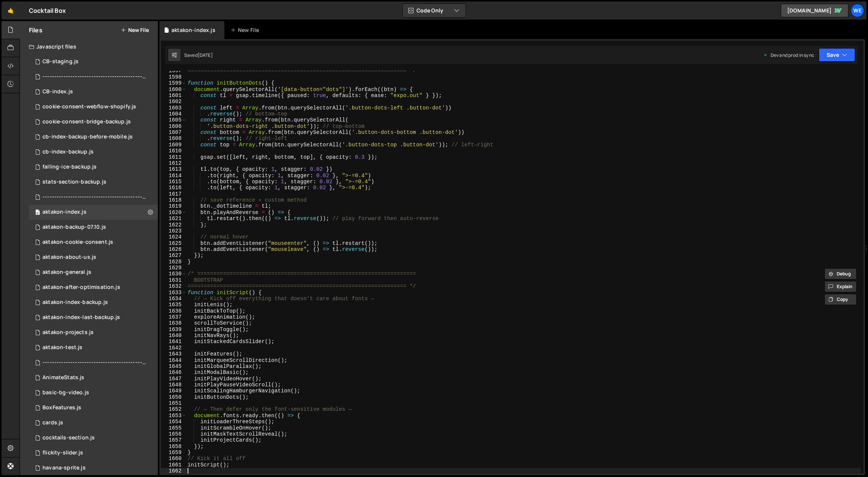 The width and height of the screenshot is (868, 477). I want to click on div: 12094/48015.js, so click(93, 122).